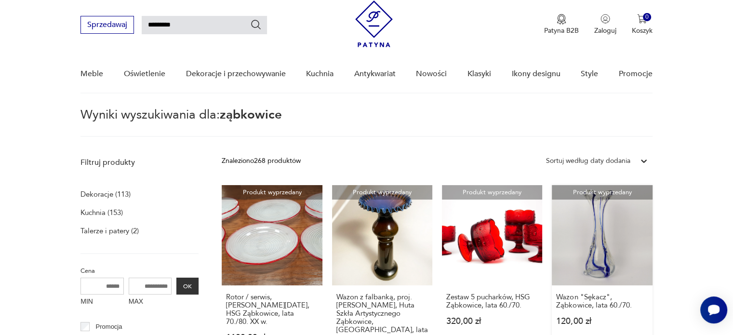 The image size is (733, 335). What do you see at coordinates (109, 231) in the screenshot?
I see `a: Talerze i patery (2)` at bounding box center [109, 231].